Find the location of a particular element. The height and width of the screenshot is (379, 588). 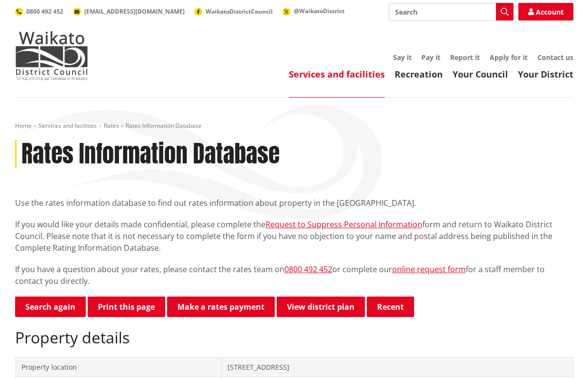

a: Make a rates payment is located at coordinates (221, 307).